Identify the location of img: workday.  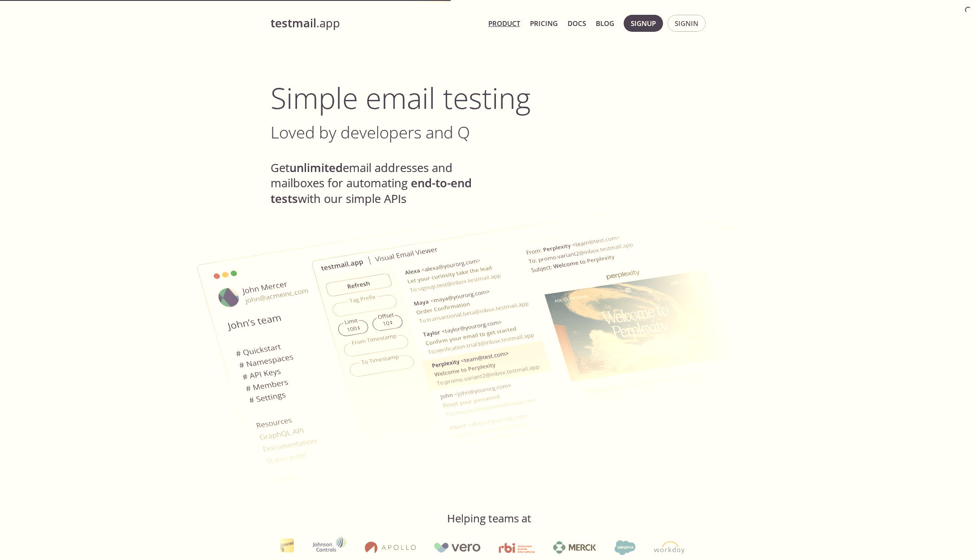
(669, 548).